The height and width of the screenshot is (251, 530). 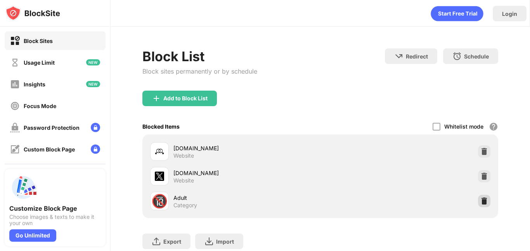 I want to click on div: Whitelist mode, so click(x=463, y=126).